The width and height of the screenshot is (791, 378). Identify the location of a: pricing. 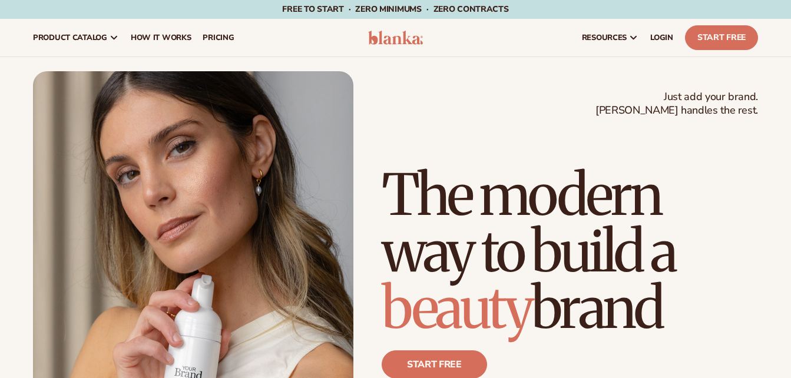
(218, 38).